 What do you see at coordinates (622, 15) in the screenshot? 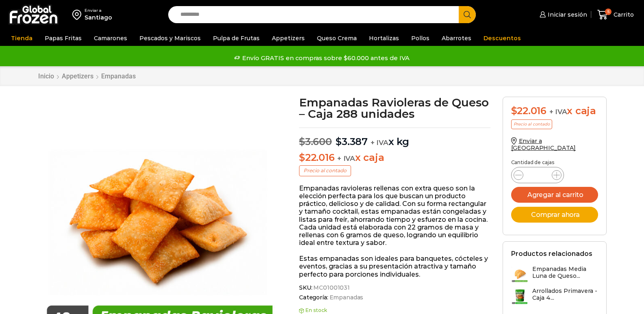
I see `span: Carrito` at bounding box center [622, 15].